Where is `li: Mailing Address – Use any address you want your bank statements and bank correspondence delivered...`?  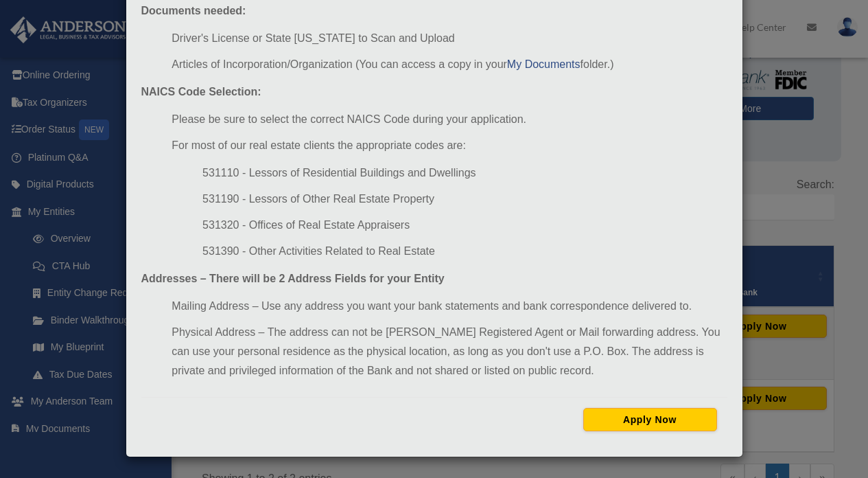
li: Mailing Address – Use any address you want your bank statements and bank correspondence delivered... is located at coordinates (448, 306).